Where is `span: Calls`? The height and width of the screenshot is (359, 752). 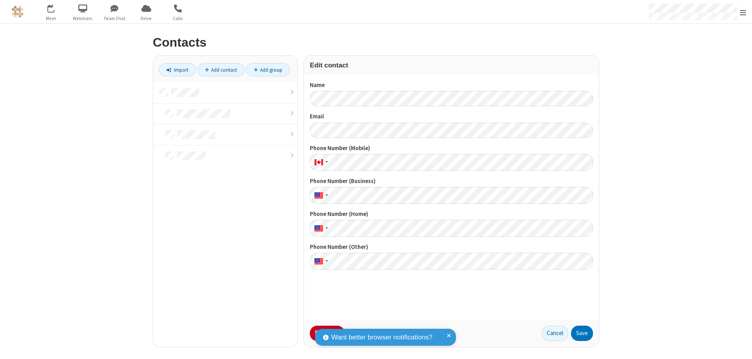 span: Calls is located at coordinates (178, 18).